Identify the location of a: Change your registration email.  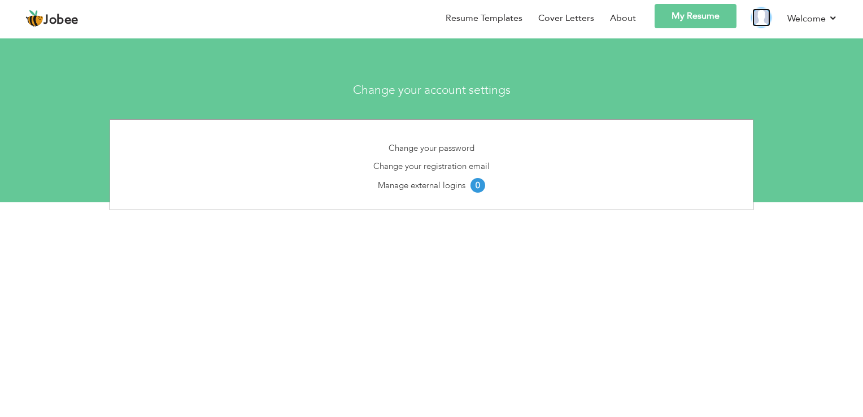
(432, 166).